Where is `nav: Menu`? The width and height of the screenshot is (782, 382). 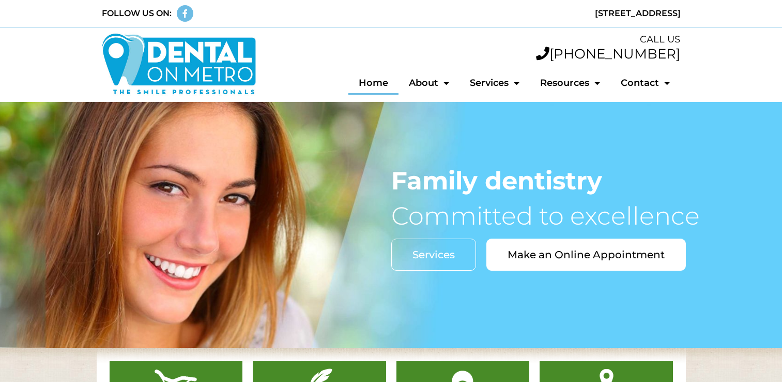
nav: Menu is located at coordinates (474, 83).